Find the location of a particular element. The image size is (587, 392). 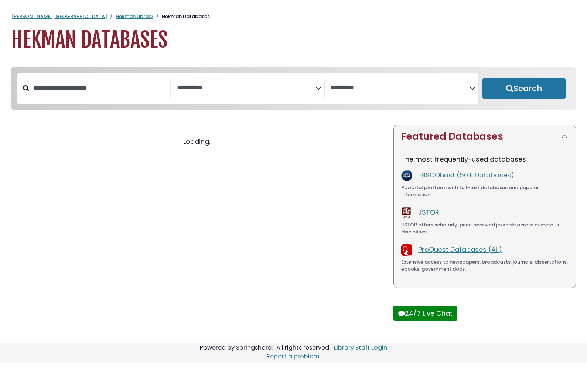

div: Loading... is located at coordinates (198, 141).